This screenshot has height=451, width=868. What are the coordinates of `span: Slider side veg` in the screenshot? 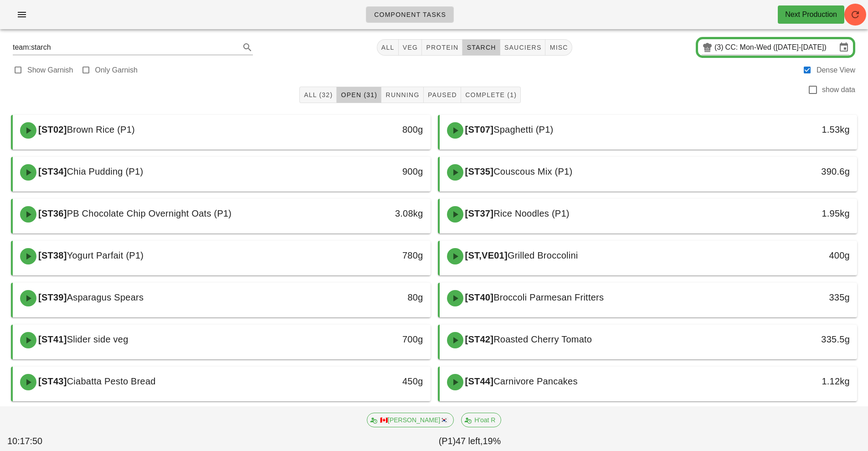 It's located at (98, 339).